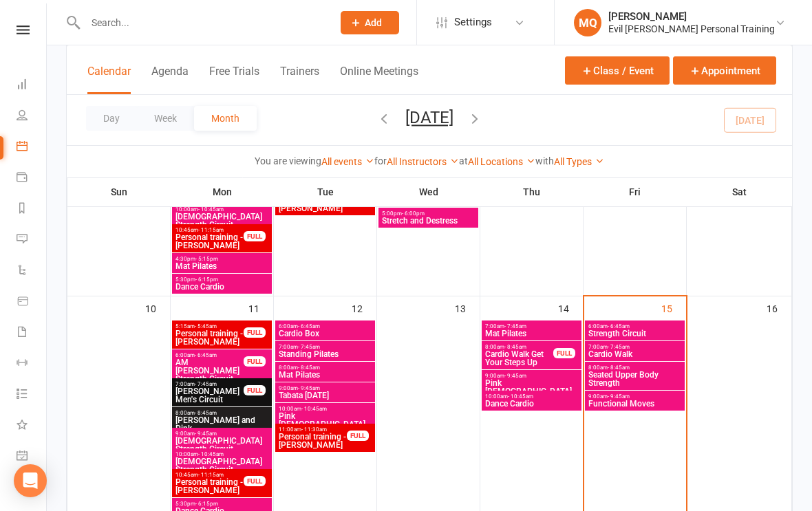 The height and width of the screenshot is (511, 812). Describe the element at coordinates (634, 379) in the screenshot. I see `span: Seated Upper Body Strength` at that location.